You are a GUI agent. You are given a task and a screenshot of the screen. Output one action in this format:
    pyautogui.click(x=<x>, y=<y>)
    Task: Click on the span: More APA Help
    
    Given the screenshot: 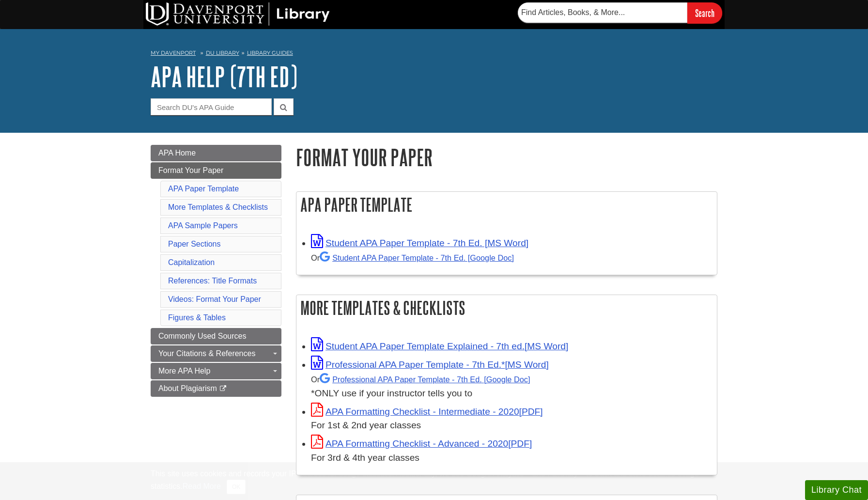 What is the action you would take?
    pyautogui.click(x=184, y=371)
    